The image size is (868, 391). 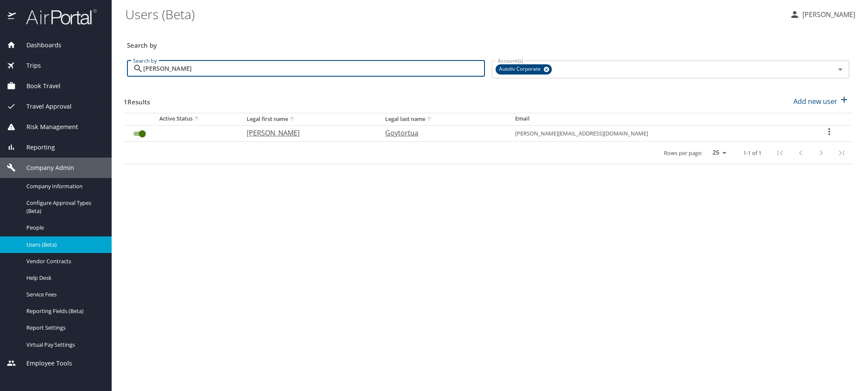 I want to click on input: Search by name or email, so click(x=314, y=68).